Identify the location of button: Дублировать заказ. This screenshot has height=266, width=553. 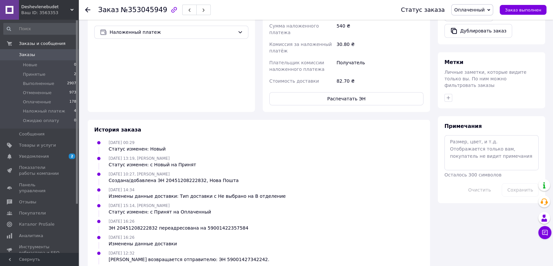
(478, 31).